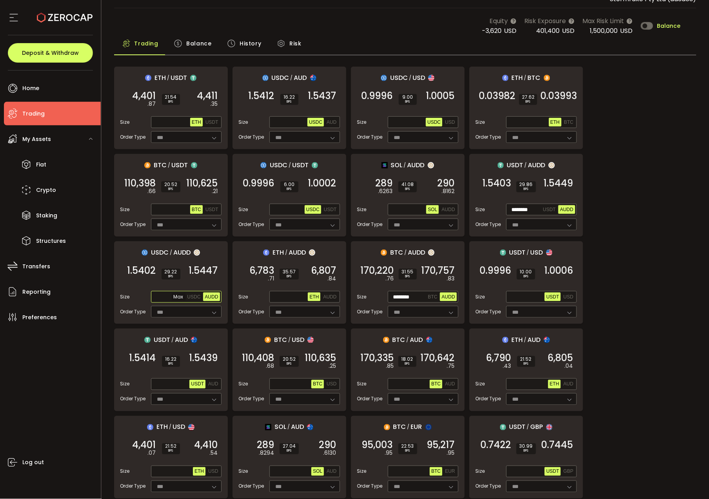  Describe the element at coordinates (568, 472) in the screenshot. I see `span: GBP` at that location.